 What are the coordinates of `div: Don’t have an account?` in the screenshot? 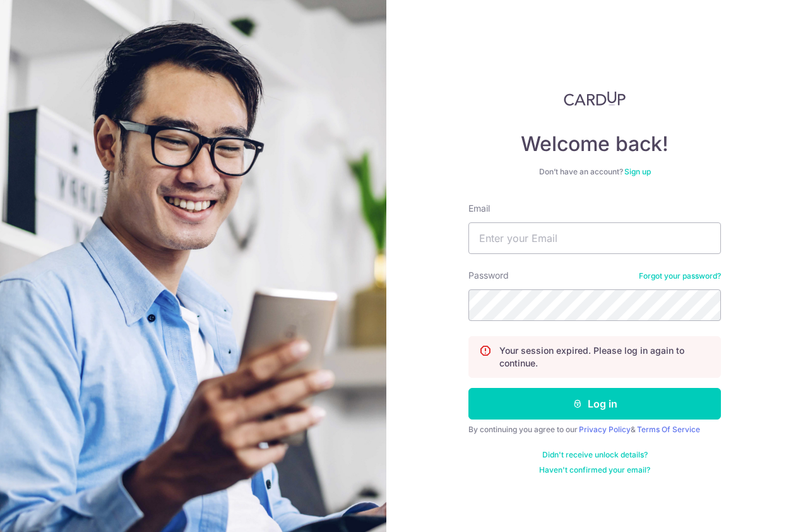 It's located at (594, 171).